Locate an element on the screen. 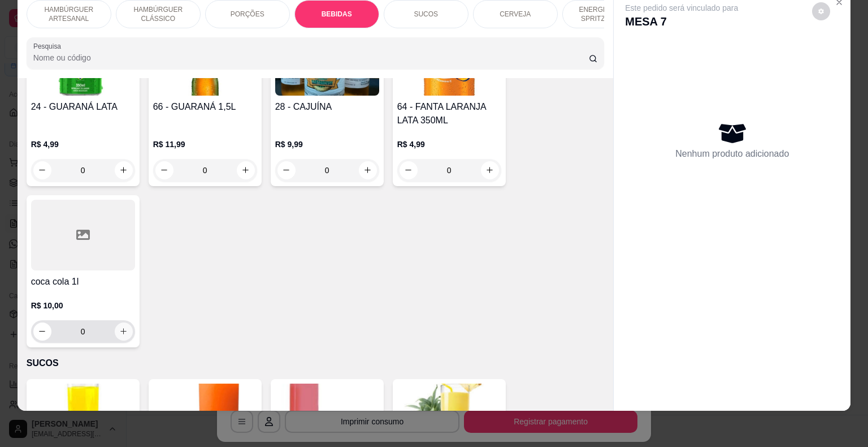  h4: 28 - CAJUÍNA is located at coordinates (327, 107).